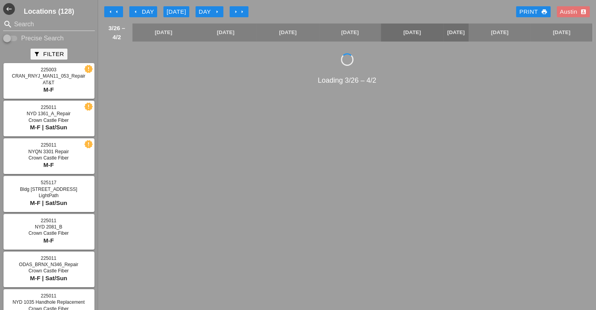  I want to click on i: search, so click(8, 24).